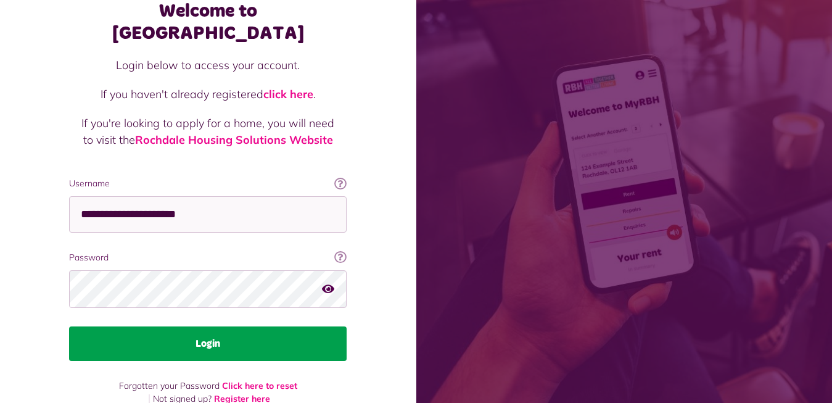 The width and height of the screenshot is (832, 403). Describe the element at coordinates (288, 94) in the screenshot. I see `a: click here` at that location.